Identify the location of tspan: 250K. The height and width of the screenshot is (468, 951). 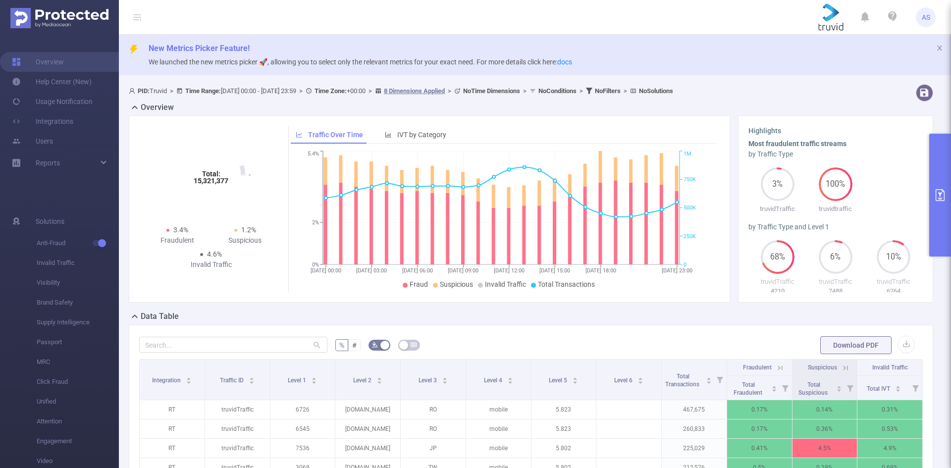
(689, 236).